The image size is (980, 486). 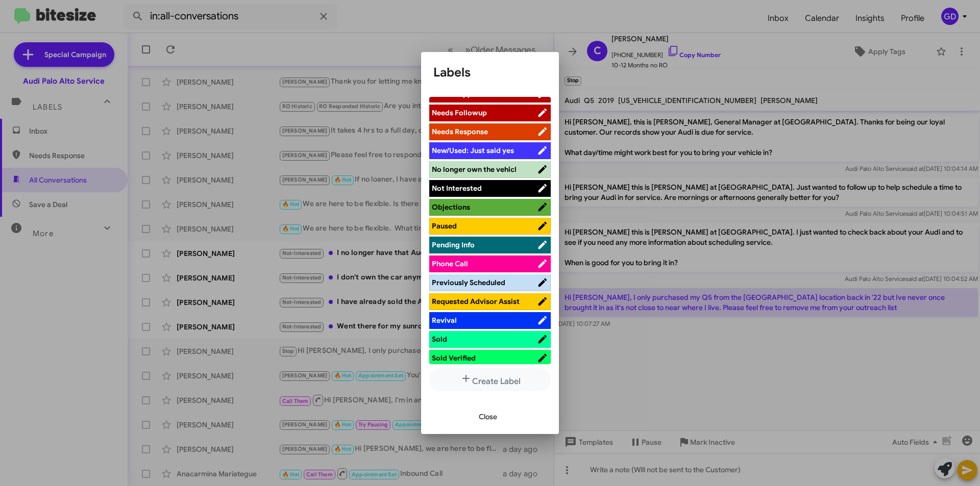 What do you see at coordinates (474, 170) in the screenshot?
I see `span: No longer own the vehicl` at bounding box center [474, 170].